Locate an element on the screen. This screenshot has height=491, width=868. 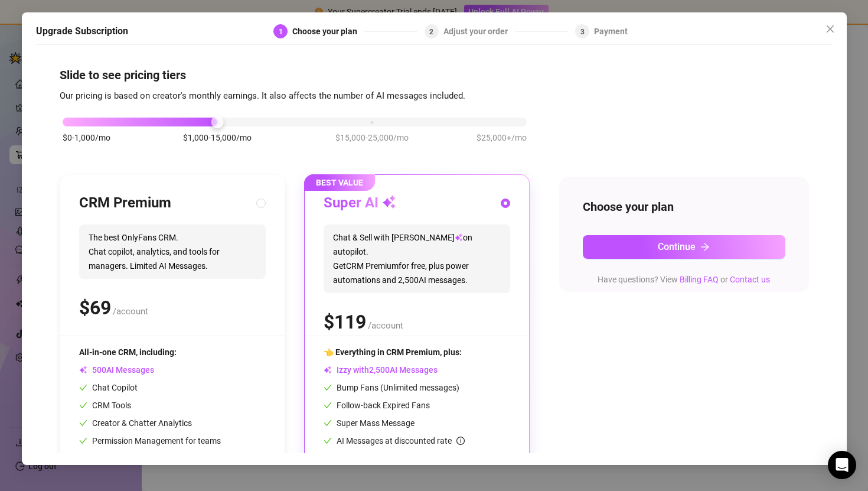
span: arrow-right is located at coordinates (705, 247).